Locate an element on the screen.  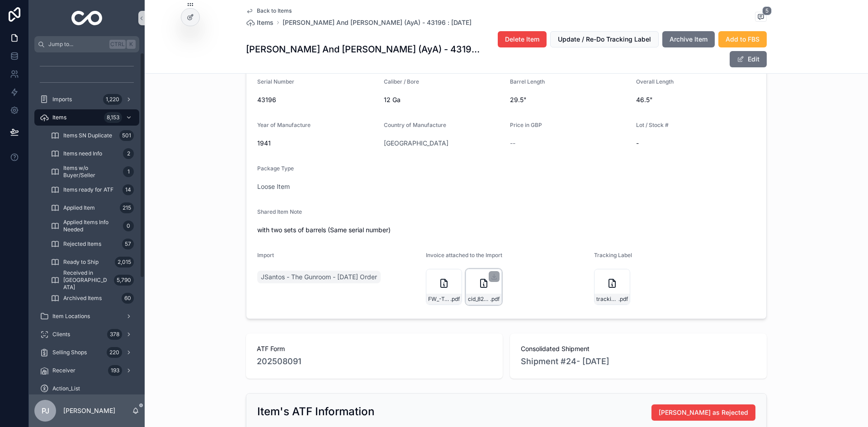
img: App logo is located at coordinates (87, 18).